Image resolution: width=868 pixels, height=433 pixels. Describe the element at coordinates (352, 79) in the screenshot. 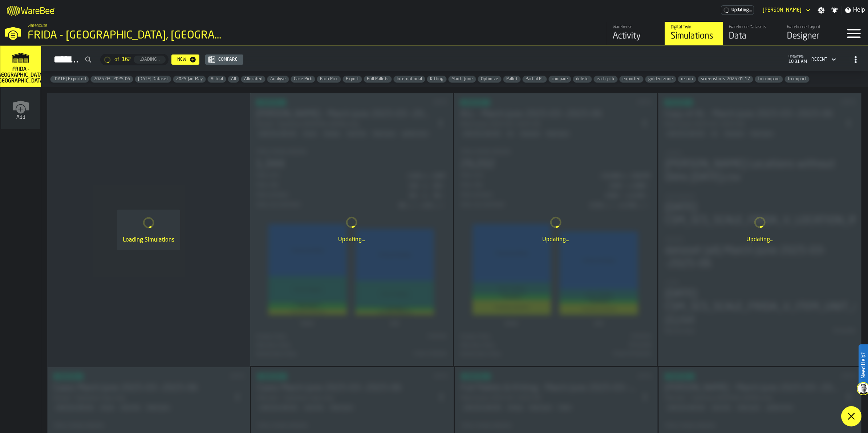

I see `span: Export` at that location.